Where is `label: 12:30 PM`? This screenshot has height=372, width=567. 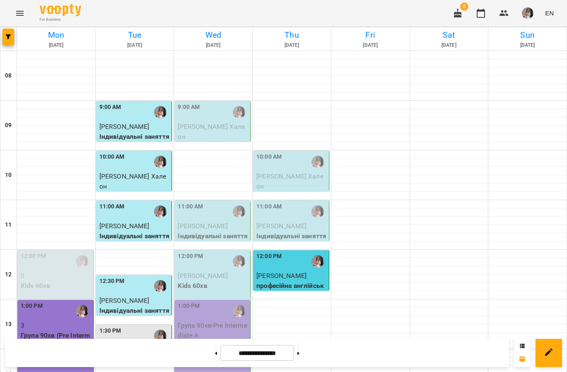
label: 12:30 PM is located at coordinates (112, 281).